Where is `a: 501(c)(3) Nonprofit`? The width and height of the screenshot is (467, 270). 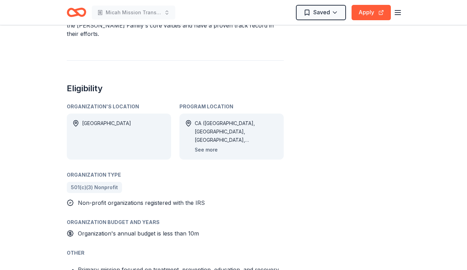 a: 501(c)(3) Nonprofit is located at coordinates (94, 187).